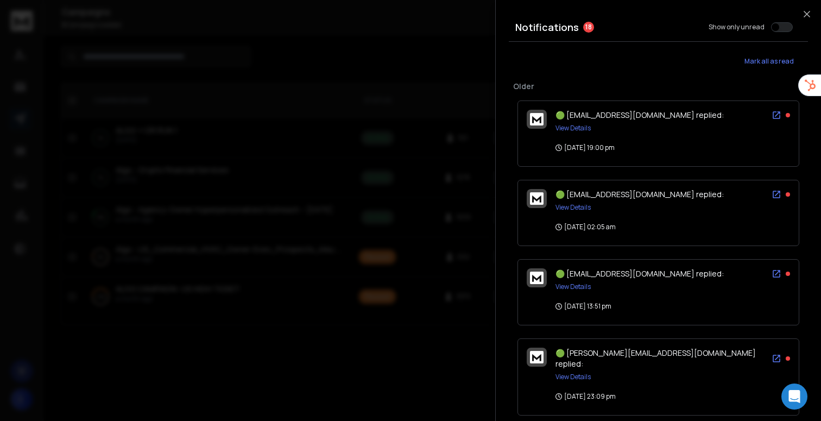  Describe the element at coordinates (768, 61) in the screenshot. I see `span: Mark all as read` at that location.